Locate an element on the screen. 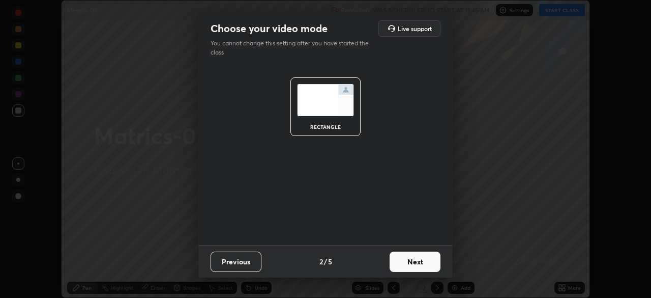 Image resolution: width=651 pixels, height=298 pixels. h4: 5 is located at coordinates (330, 261).